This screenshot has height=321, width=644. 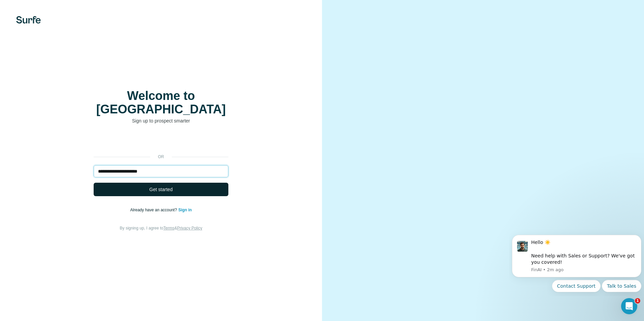 I want to click on span: 1, so click(x=637, y=301).